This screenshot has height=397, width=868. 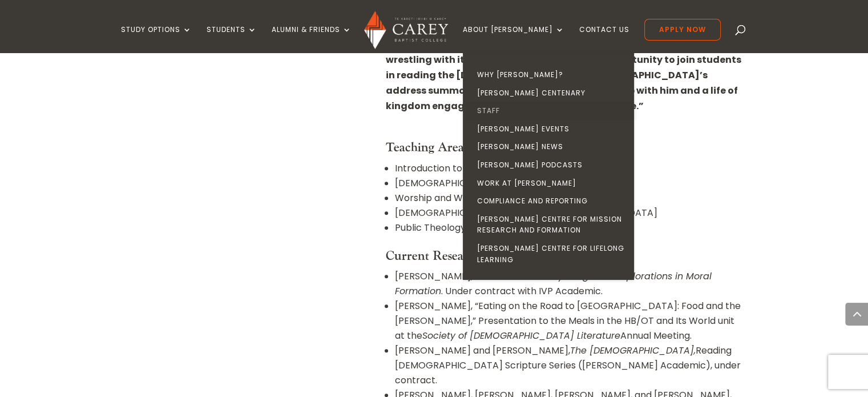 What do you see at coordinates (312, 39) in the screenshot?
I see `a: Alumni & Friends` at bounding box center [312, 39].